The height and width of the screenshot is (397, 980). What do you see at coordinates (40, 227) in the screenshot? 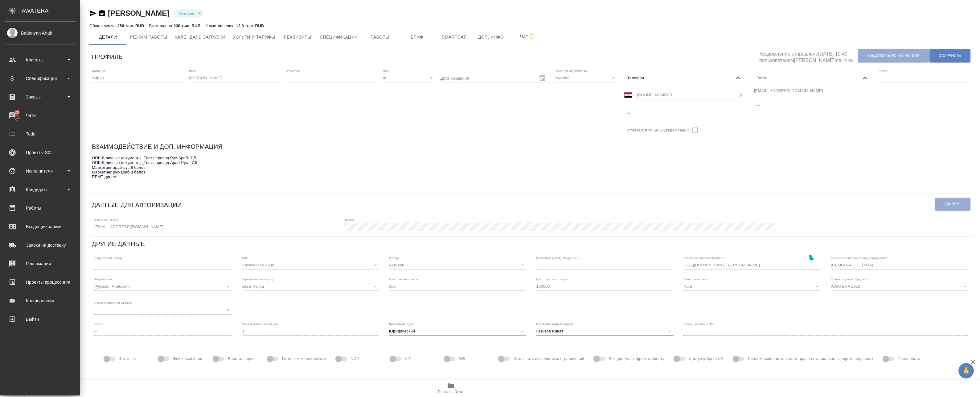
I see `a: Входящие заявки` at bounding box center [40, 227].